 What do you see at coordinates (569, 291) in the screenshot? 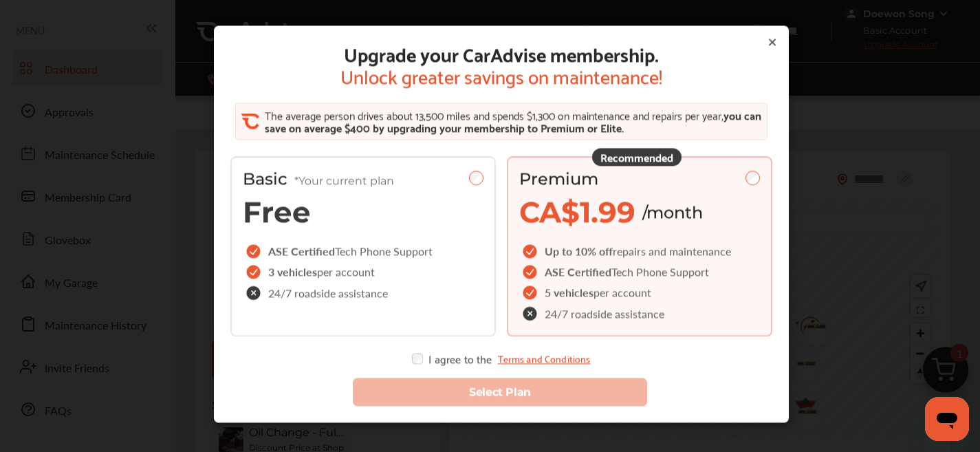
I see `span: 5 vehicles` at bounding box center [569, 291].